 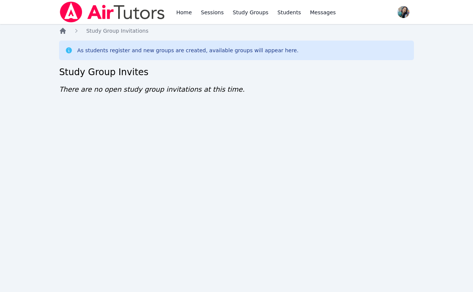 What do you see at coordinates (236, 72) in the screenshot?
I see `h2: Study Group Invites` at bounding box center [236, 72].